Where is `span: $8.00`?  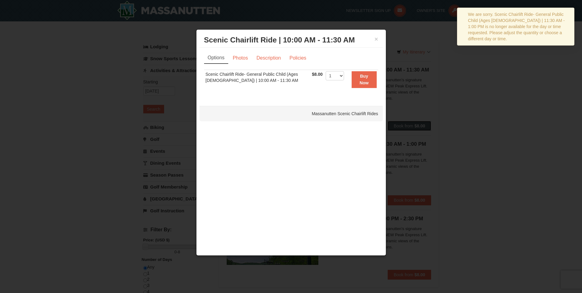
span: $8.00 is located at coordinates (317, 74).